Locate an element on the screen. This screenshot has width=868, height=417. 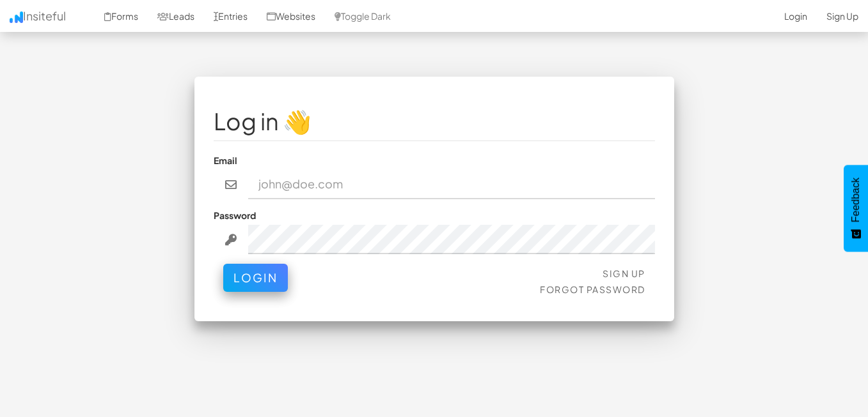
span: Feedback is located at coordinates (856, 200).